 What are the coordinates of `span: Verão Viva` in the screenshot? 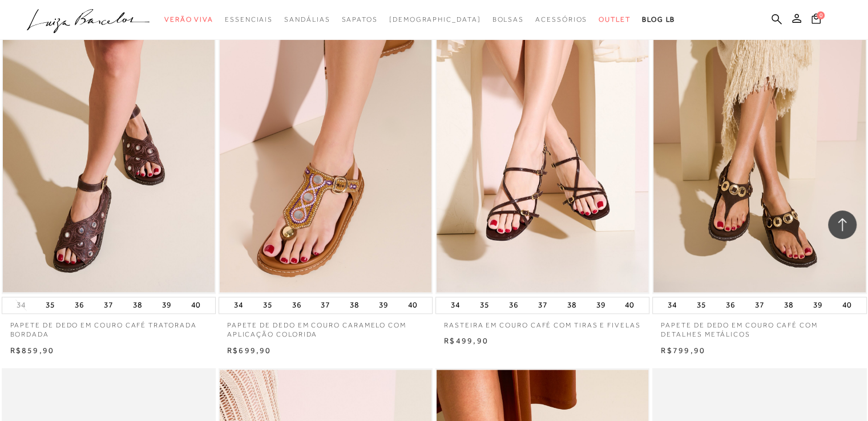 It's located at (189, 20).